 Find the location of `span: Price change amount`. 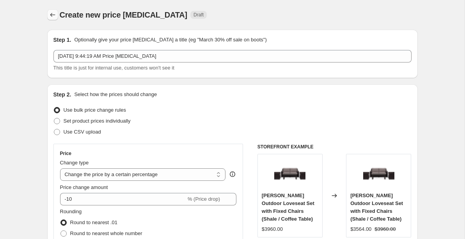

span: Price change amount is located at coordinates (84, 187).